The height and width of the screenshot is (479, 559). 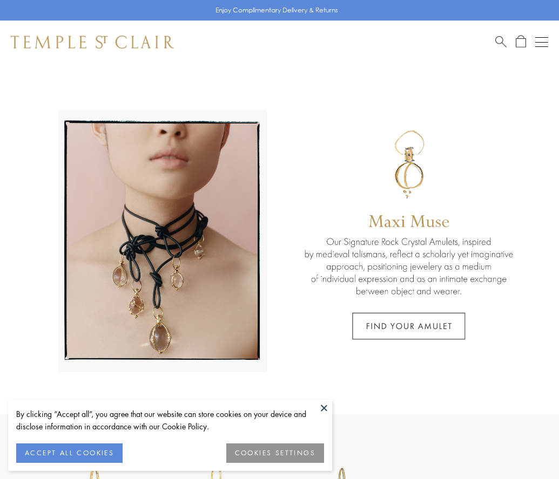 I want to click on button: Open navigation, so click(x=542, y=42).